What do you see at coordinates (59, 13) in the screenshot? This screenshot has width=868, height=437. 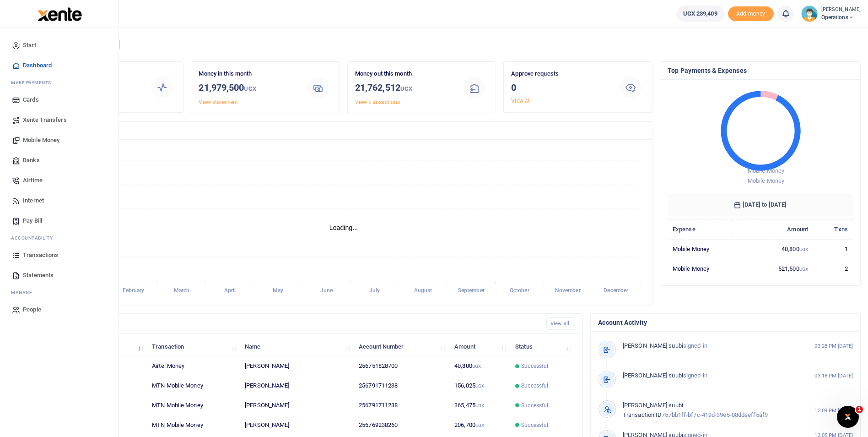 I see `a: logo-small logo-large logo-large` at bounding box center [59, 13].